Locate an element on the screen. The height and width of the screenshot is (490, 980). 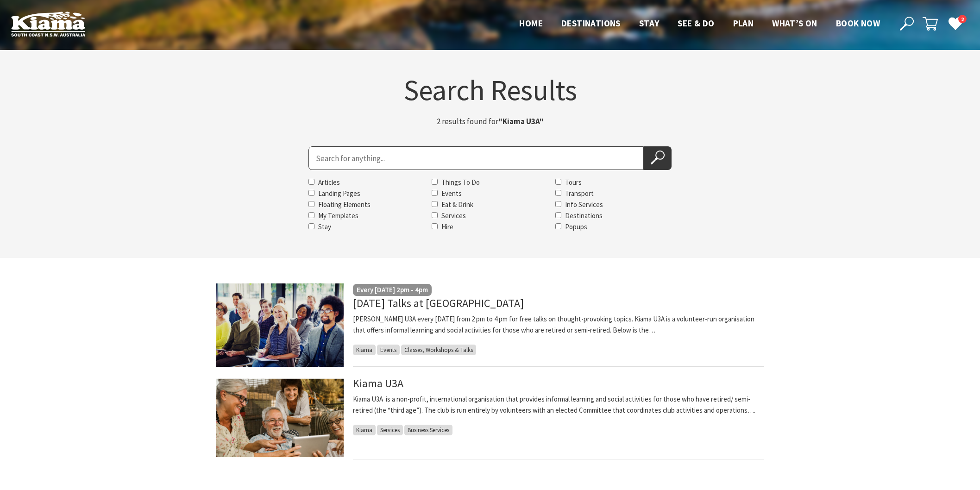
a: 2 is located at coordinates (955, 23).